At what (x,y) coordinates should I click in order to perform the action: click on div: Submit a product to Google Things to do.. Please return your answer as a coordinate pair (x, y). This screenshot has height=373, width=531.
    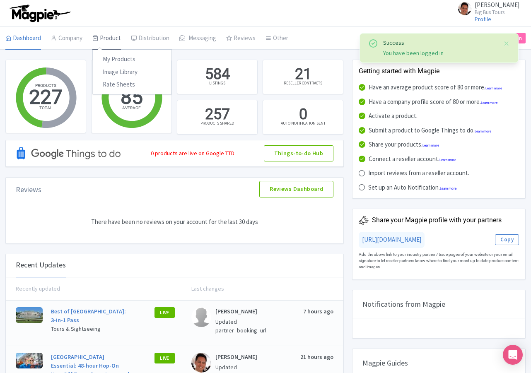
    Looking at the image, I should click on (430, 130).